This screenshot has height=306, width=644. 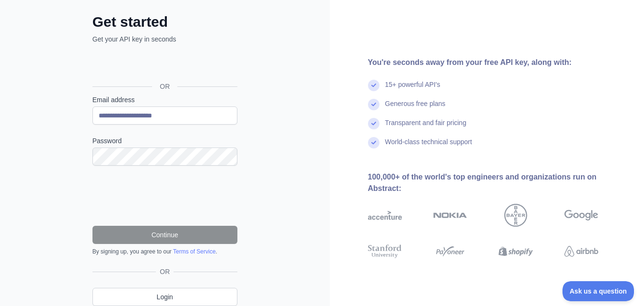 What do you see at coordinates (581, 215) in the screenshot?
I see `img: google` at bounding box center [581, 215].